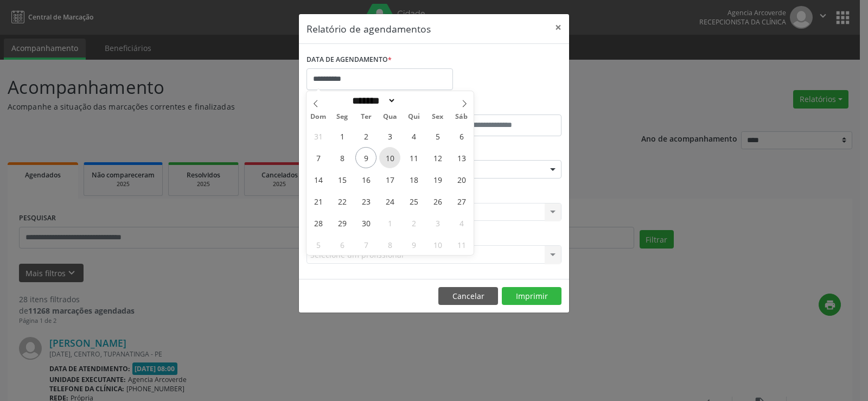 The width and height of the screenshot is (868, 401). What do you see at coordinates (437, 179) in the screenshot?
I see `span: Setembro 19, 2025` at bounding box center [437, 179].